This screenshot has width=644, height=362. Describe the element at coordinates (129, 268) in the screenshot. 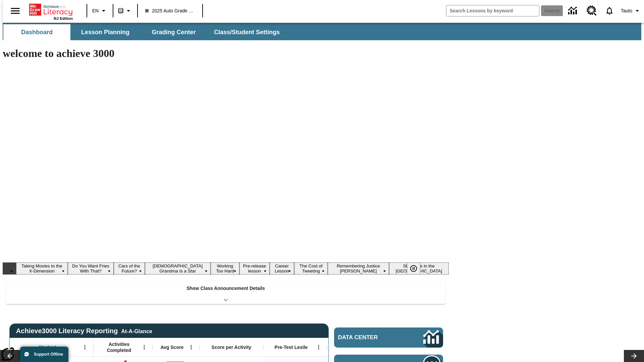

I see `button: Slide 3 Cars of the Future?` at that location.